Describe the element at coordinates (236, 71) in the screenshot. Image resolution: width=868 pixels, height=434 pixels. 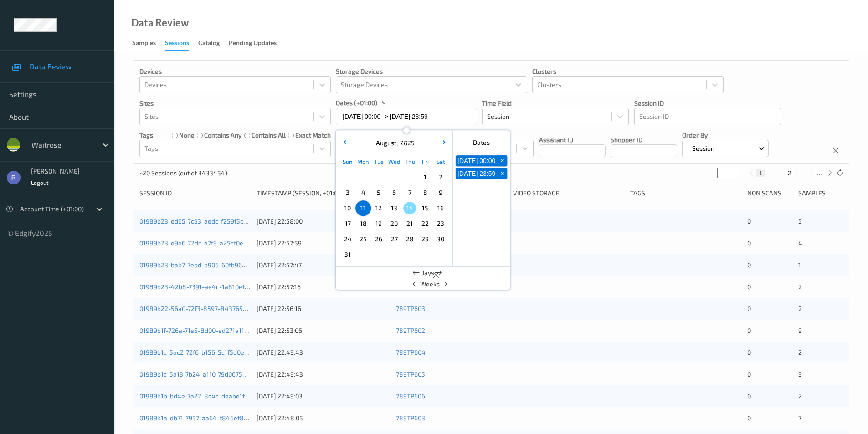
I see `p: Devices` at that location.